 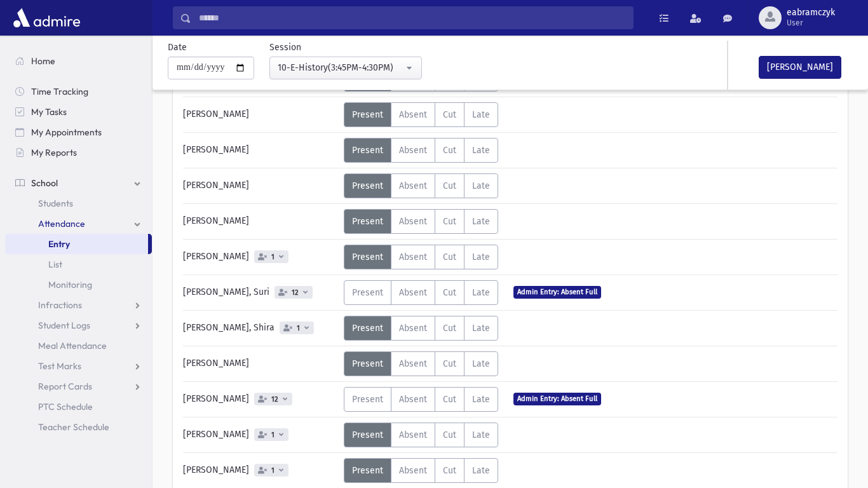 I want to click on img: AdmirePro, so click(x=46, y=18).